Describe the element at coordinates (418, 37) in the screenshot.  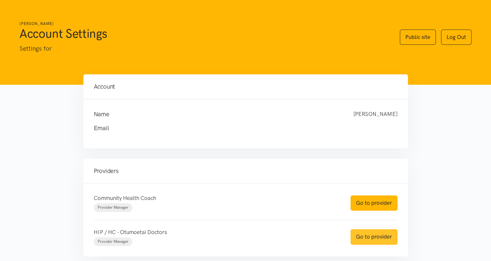
I see `a: Public site` at that location.